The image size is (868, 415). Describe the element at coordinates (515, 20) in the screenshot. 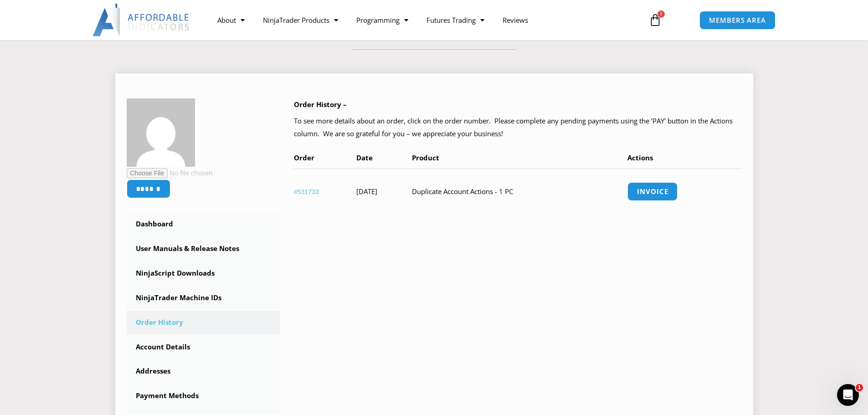

I see `a: Reviews` at that location.